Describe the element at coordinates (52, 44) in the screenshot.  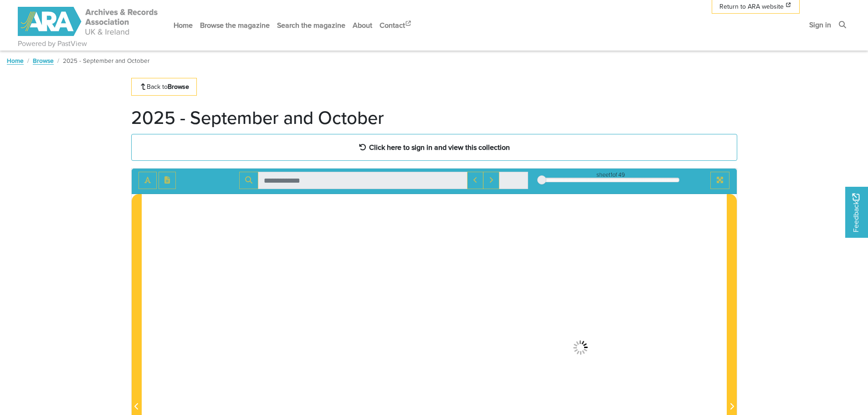
I see `a: Powered by PastView` at that location.